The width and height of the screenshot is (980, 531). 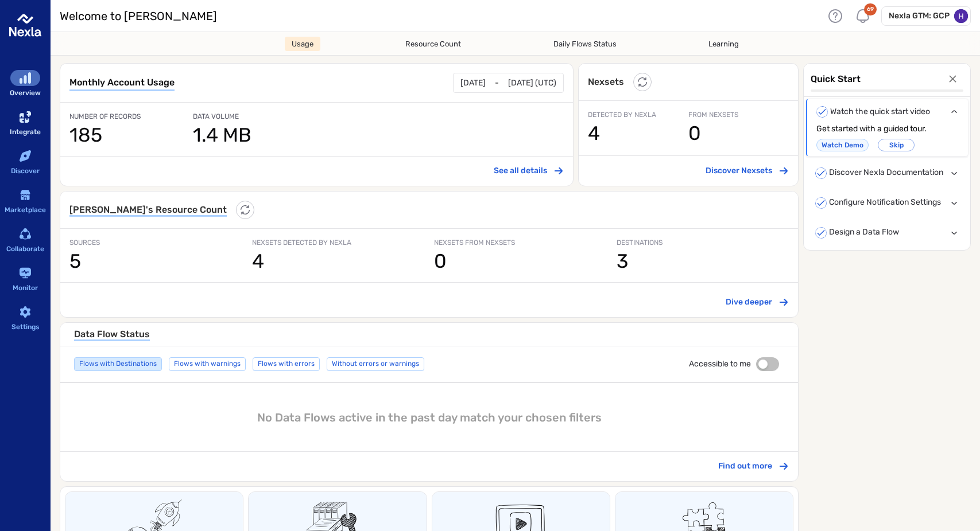 What do you see at coordinates (131, 117) in the screenshot?
I see `span: NUMBER OF RECORDS` at bounding box center [131, 117].